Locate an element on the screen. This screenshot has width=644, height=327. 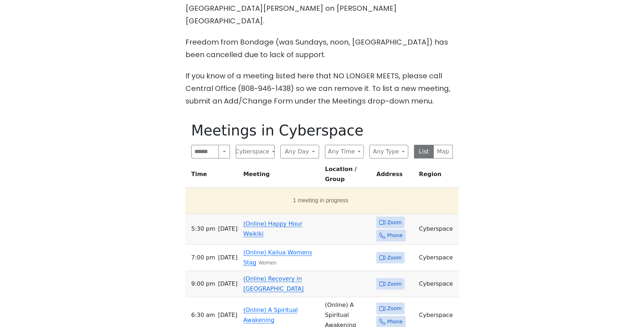
th: Time is located at coordinates (213, 176).